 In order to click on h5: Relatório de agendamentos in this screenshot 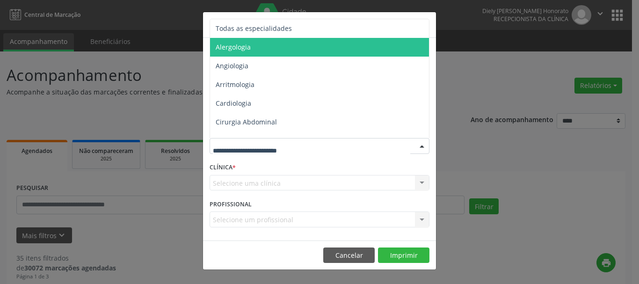, I will do `click(263, 25)`.